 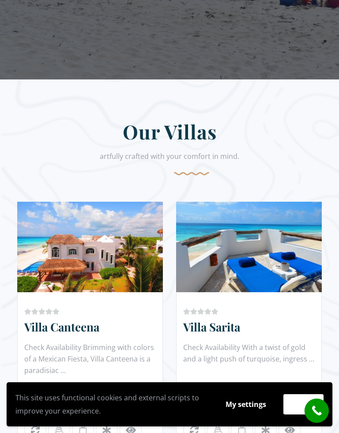 What do you see at coordinates (62, 327) in the screenshot?
I see `a: Villa Canteena` at bounding box center [62, 327].